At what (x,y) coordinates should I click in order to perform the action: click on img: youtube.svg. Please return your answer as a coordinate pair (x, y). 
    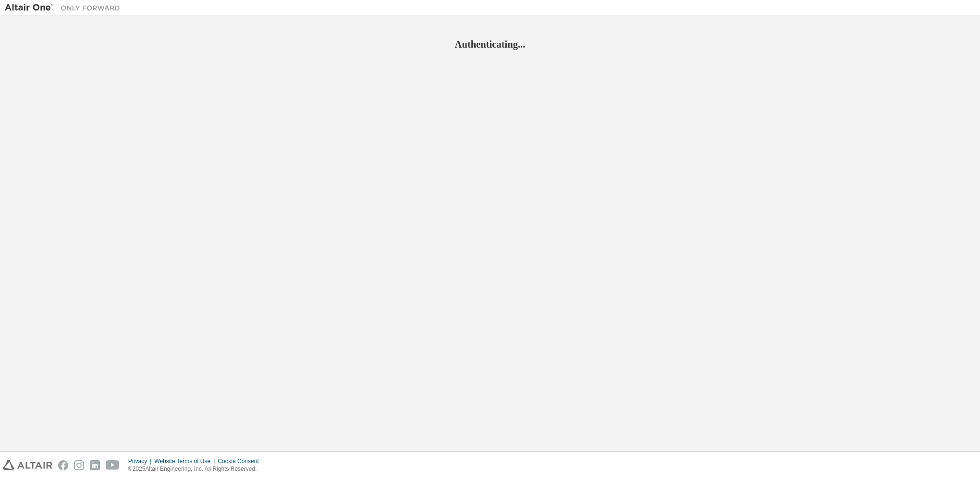
    Looking at the image, I should click on (113, 465).